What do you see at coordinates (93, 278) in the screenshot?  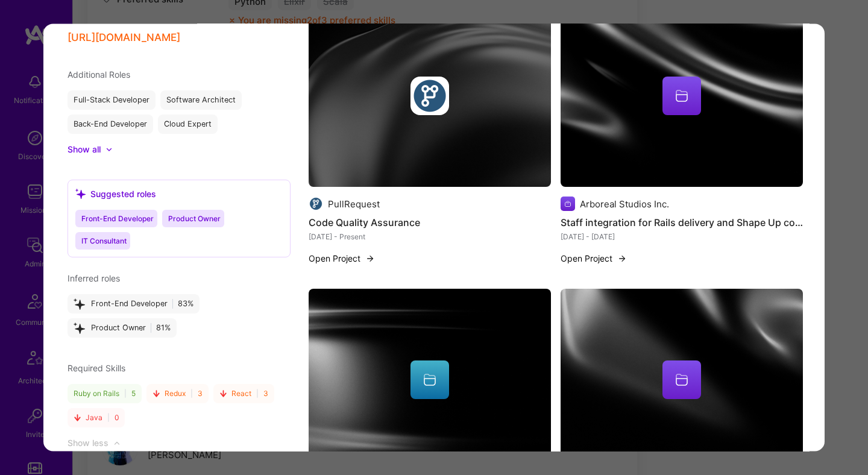 I see `span: Inferred roles` at bounding box center [93, 278].